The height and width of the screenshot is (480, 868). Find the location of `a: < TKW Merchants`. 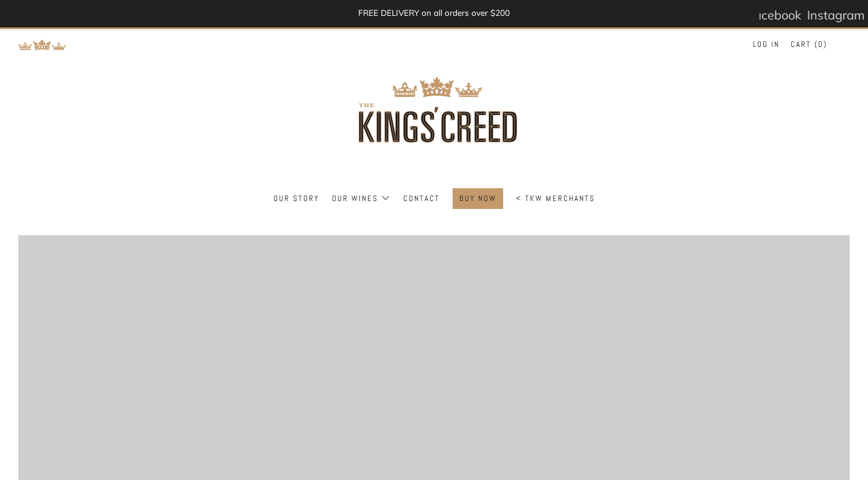

a: < TKW Merchants is located at coordinates (556, 199).